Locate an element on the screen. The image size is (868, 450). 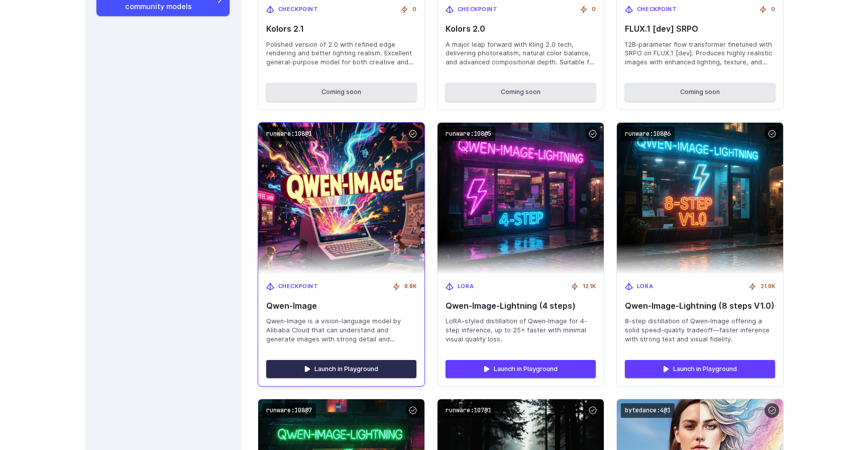
span: Qwen-Image is a vision-language model by Alibaba Cloud that can understand and generate images wi... is located at coordinates (341, 330).